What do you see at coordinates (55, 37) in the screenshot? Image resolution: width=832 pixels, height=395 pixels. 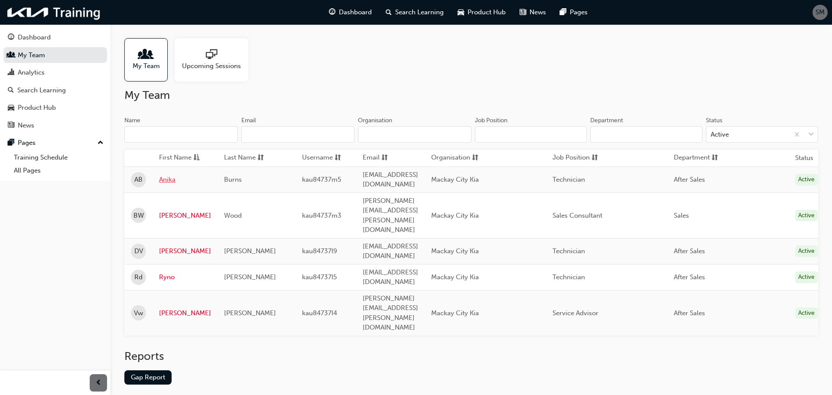 I see `a: Dashboard` at bounding box center [55, 37].